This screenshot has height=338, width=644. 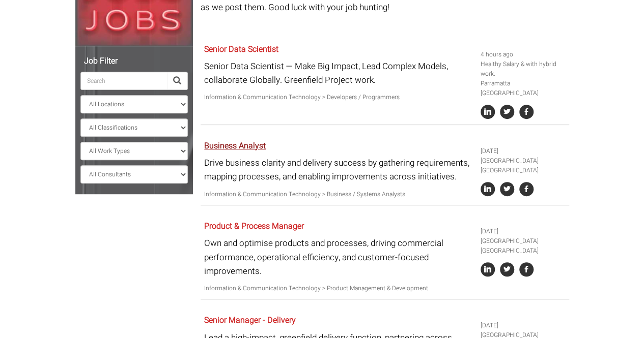 What do you see at coordinates (241, 49) in the screenshot?
I see `a: Senior Data Scientist` at bounding box center [241, 49].